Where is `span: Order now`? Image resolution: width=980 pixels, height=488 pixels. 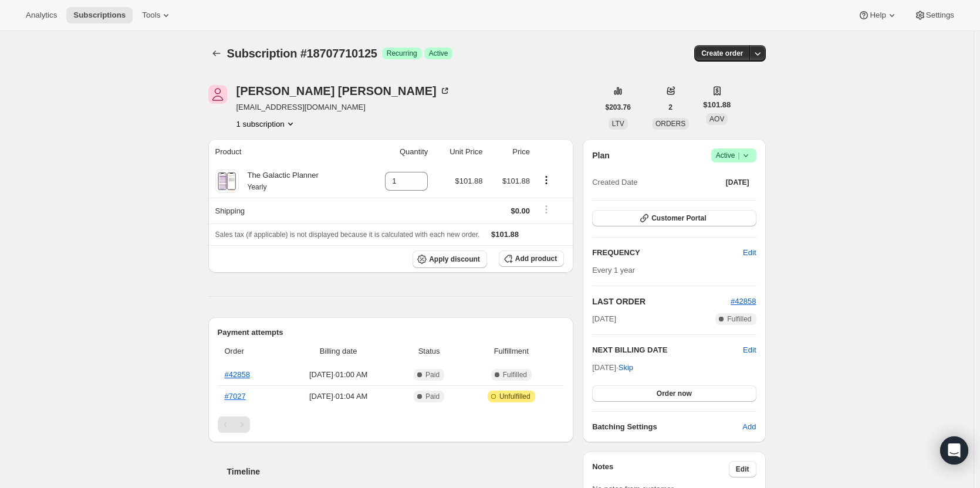 span: Order now is located at coordinates (674, 394).